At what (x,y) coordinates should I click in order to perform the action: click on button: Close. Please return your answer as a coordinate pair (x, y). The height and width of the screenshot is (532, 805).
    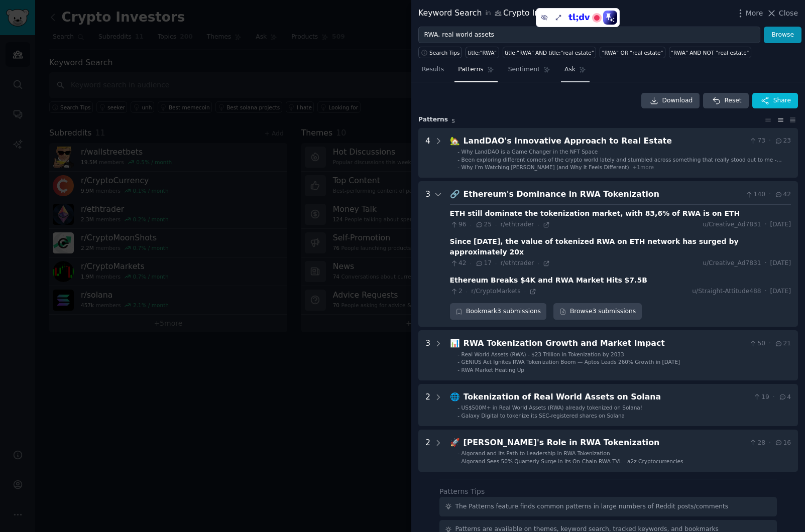
    Looking at the image, I should click on (782, 13).